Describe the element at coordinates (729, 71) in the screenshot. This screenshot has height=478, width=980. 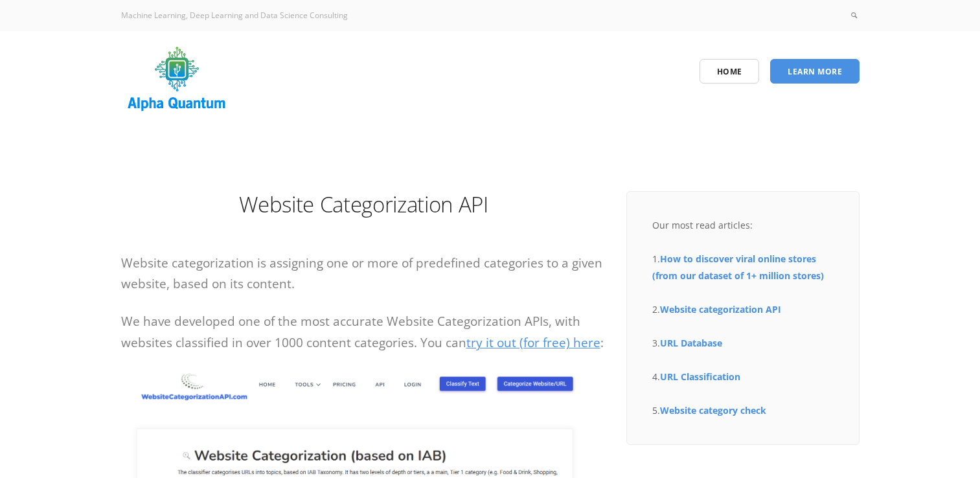
I see `a: Home` at that location.